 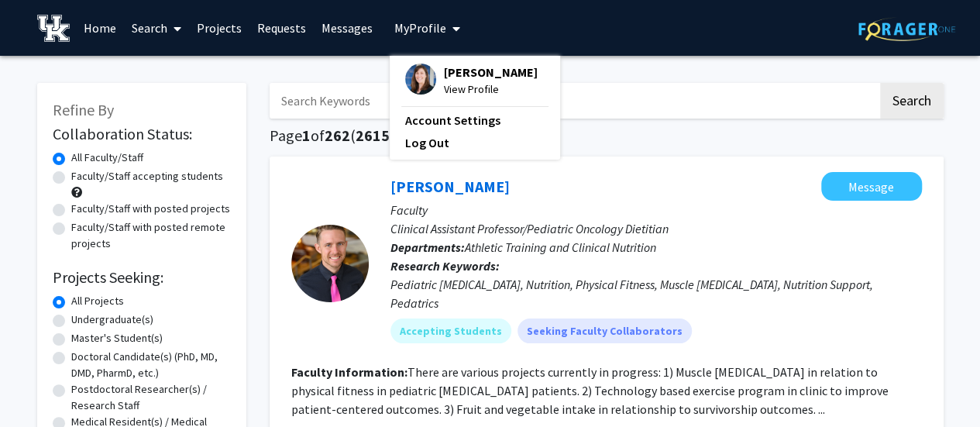 What do you see at coordinates (475, 142) in the screenshot?
I see `a: Log Out` at bounding box center [475, 142].